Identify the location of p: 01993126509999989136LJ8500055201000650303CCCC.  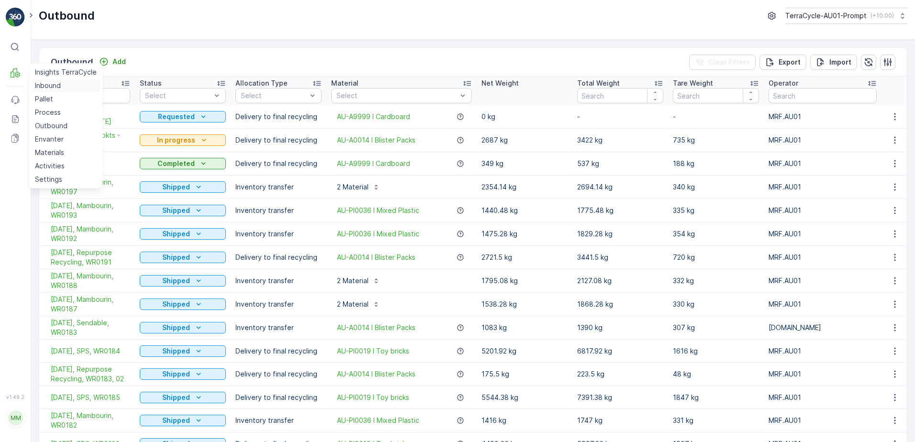
(456, 14).